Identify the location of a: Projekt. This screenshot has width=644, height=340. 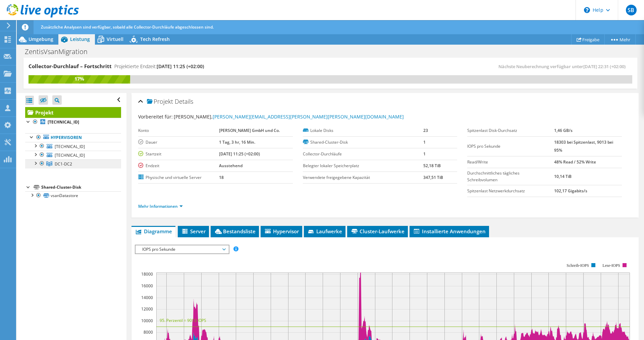
(73, 113).